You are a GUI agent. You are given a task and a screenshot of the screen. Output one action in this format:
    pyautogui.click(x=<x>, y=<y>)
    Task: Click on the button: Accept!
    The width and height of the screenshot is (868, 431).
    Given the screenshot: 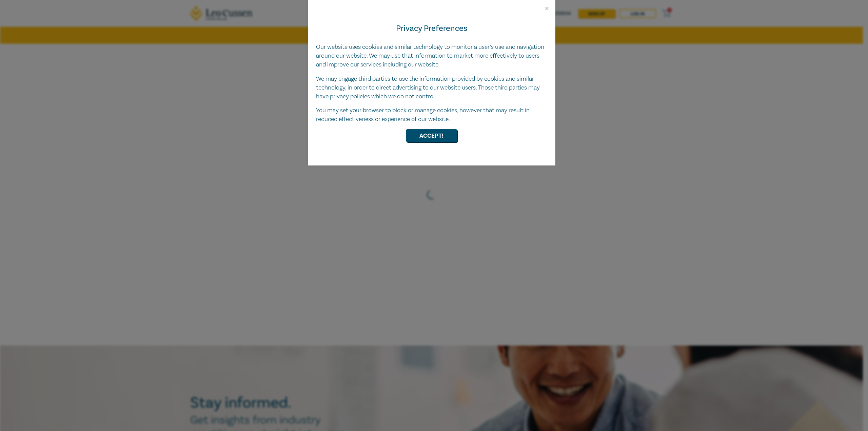 What is the action you would take?
    pyautogui.click(x=432, y=136)
    